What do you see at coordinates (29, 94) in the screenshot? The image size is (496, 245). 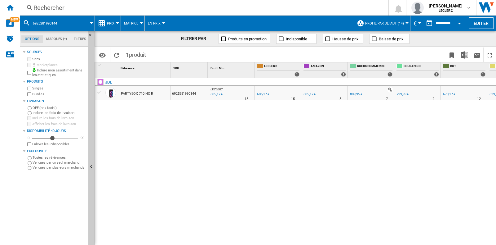 I see `input: Bundles` at bounding box center [29, 94].